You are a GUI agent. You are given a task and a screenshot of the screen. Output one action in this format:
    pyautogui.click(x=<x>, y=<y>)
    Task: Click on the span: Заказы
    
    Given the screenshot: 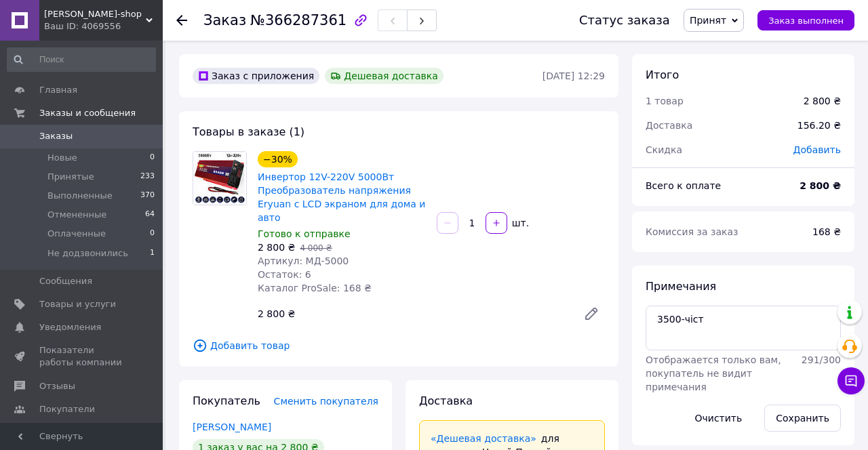 What is the action you would take?
    pyautogui.click(x=55, y=136)
    